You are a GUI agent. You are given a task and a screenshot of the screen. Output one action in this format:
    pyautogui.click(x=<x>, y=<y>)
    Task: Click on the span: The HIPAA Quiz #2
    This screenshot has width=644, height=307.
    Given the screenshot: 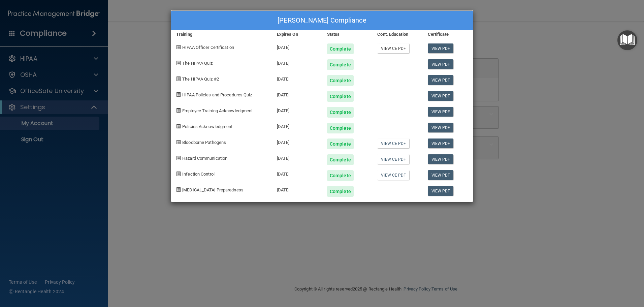 What is the action you would take?
    pyautogui.click(x=201, y=79)
    